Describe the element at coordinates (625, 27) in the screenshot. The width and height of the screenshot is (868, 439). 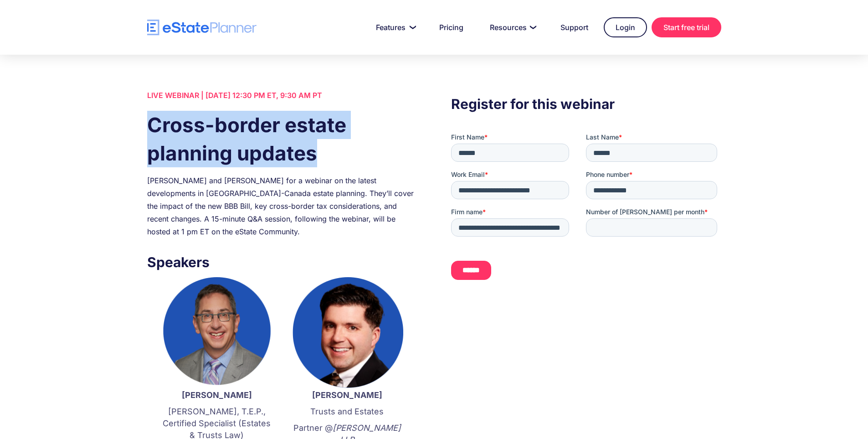
I see `a: Login` at that location.